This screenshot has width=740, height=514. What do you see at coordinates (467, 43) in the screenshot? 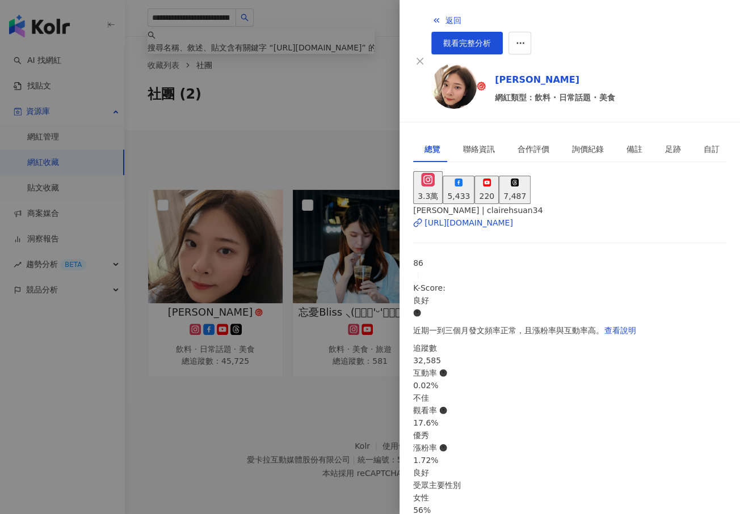
I see `span: 觀看完整分析` at bounding box center [467, 43].